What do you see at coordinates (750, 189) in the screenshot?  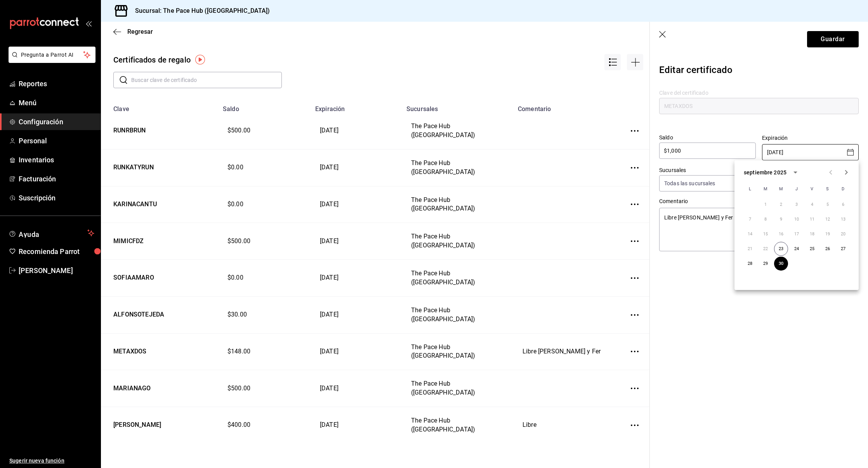 I see `span: lunes` at bounding box center [750, 189].